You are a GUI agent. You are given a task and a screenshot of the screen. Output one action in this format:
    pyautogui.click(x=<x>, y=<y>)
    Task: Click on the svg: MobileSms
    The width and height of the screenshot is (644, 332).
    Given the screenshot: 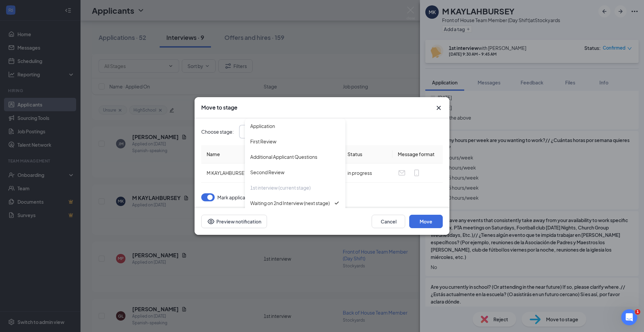 What is the action you would take?
    pyautogui.click(x=417, y=173)
    